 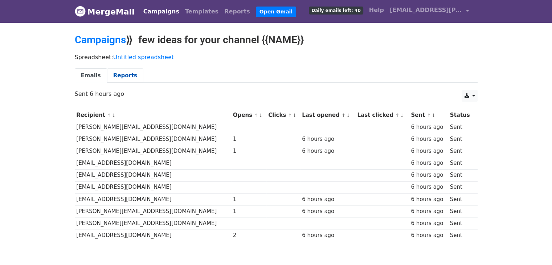 I want to click on th: Sent, so click(x=428, y=115).